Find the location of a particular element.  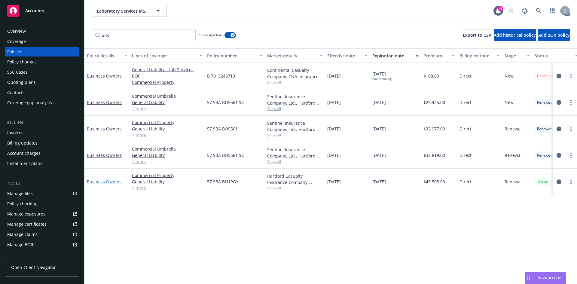

div: Stage is located at coordinates (514, 56).